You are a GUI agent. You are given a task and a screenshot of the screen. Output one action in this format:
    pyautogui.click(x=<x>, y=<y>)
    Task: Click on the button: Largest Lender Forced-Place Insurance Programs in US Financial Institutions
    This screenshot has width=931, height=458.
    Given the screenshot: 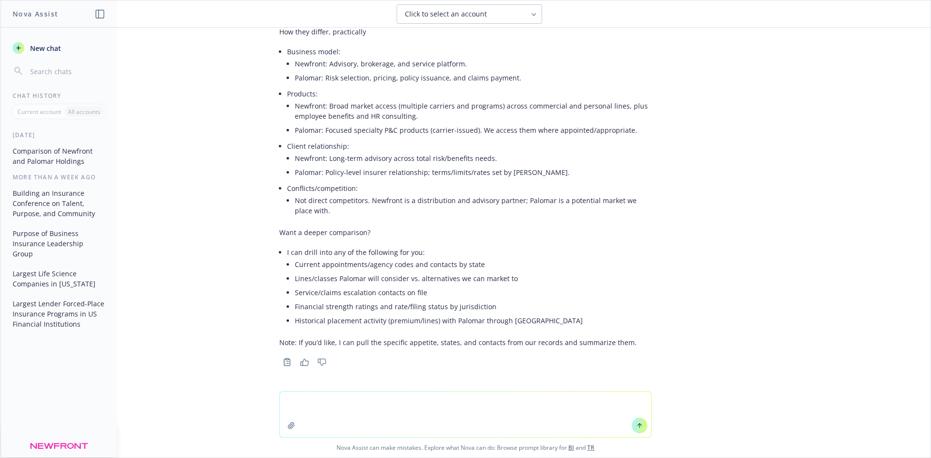 What is the action you would take?
    pyautogui.click(x=59, y=314)
    